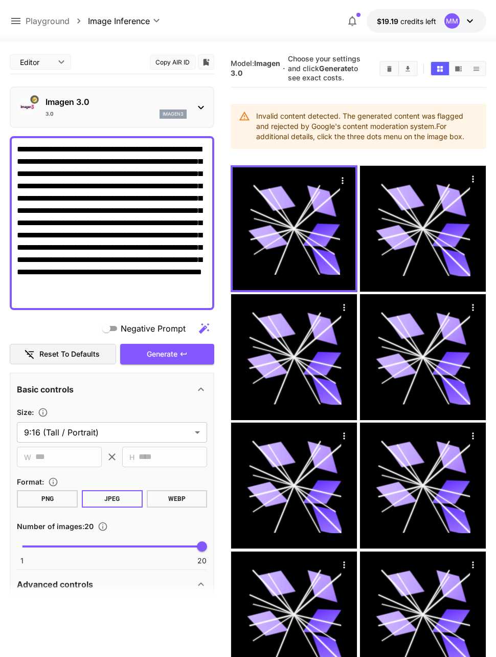  I want to click on div: $19.1882, so click(407, 21).